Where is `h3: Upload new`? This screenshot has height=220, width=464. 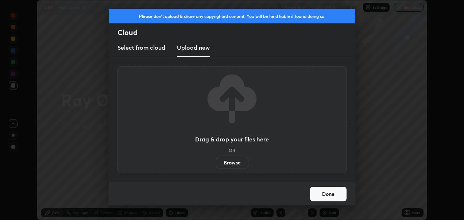 h3: Upload new is located at coordinates (193, 47).